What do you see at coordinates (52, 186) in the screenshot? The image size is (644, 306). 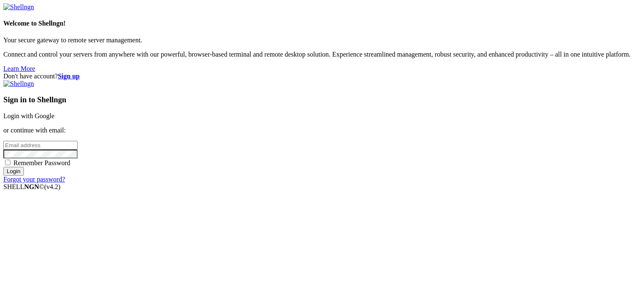 I see `span: 4.2.0` at bounding box center [52, 186].